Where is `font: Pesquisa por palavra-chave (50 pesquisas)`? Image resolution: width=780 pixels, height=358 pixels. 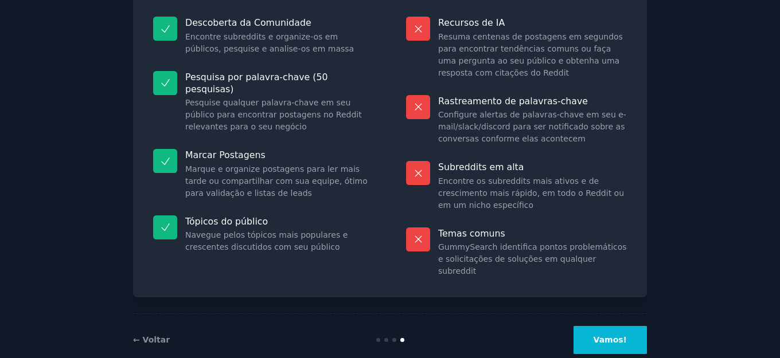 font: Pesquisa por palavra-chave (50 pesquisas) is located at coordinates (256, 83).